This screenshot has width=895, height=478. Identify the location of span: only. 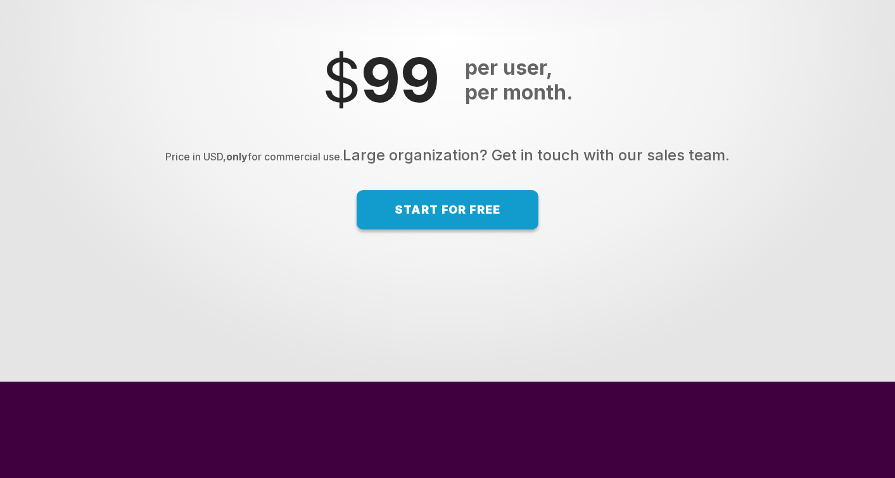
(237, 156).